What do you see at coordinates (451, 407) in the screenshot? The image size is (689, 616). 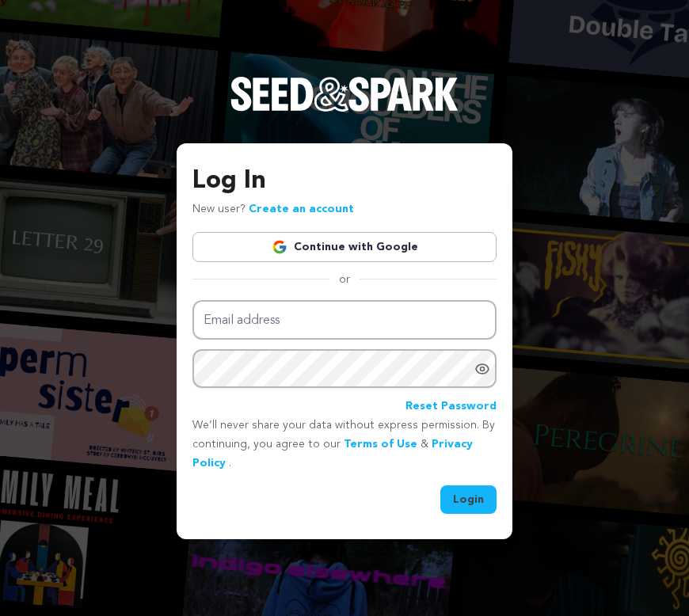 I see `a: Reset Password` at bounding box center [451, 407].